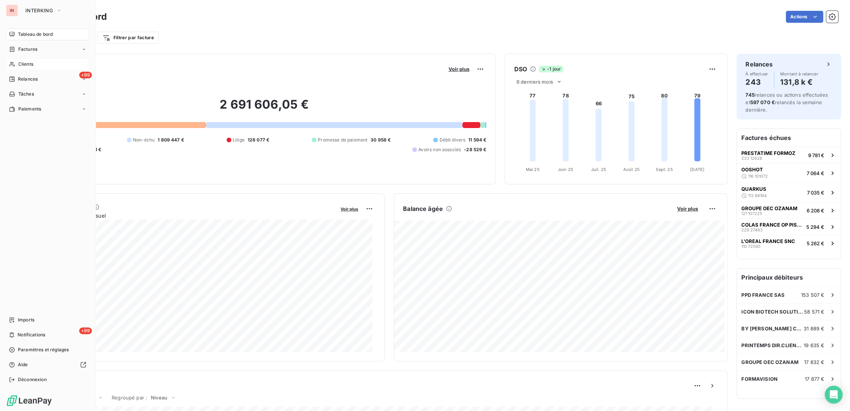 The height and width of the screenshot is (411, 850). I want to click on span: COLAS FRANCE OP PISTE 1, so click(772, 225).